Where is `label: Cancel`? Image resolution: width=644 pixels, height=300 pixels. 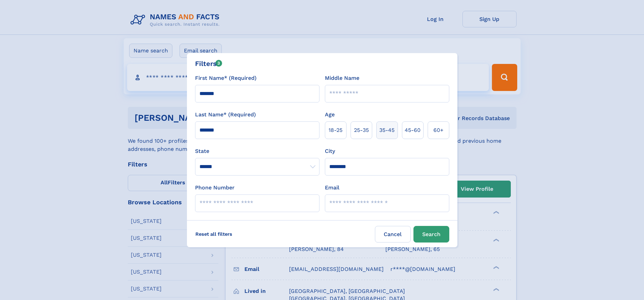
label: Cancel is located at coordinates (393, 234).